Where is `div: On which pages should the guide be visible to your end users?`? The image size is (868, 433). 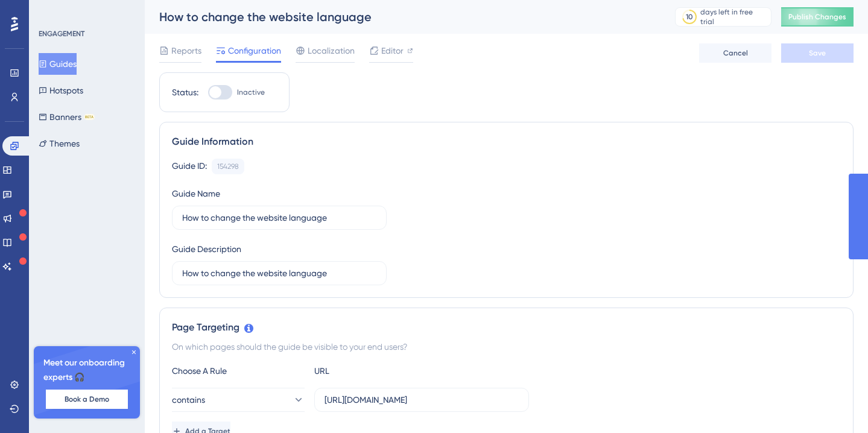 div: On which pages should the guide be visible to your end users? is located at coordinates (506, 347).